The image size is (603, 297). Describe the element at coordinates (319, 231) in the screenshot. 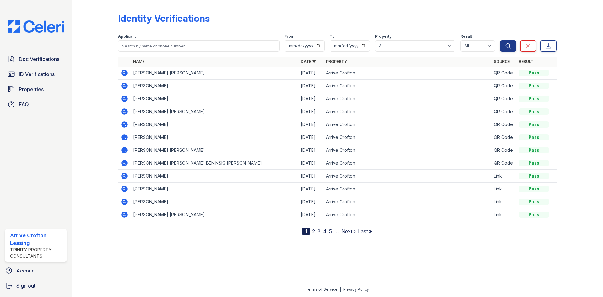

I see `a: 3` at that location.